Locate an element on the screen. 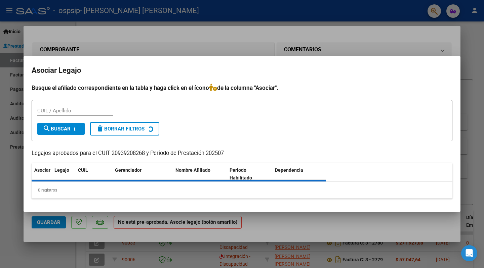 The height and width of the screenshot is (268, 484). span: Periodo Habilitado is located at coordinates (241, 174).